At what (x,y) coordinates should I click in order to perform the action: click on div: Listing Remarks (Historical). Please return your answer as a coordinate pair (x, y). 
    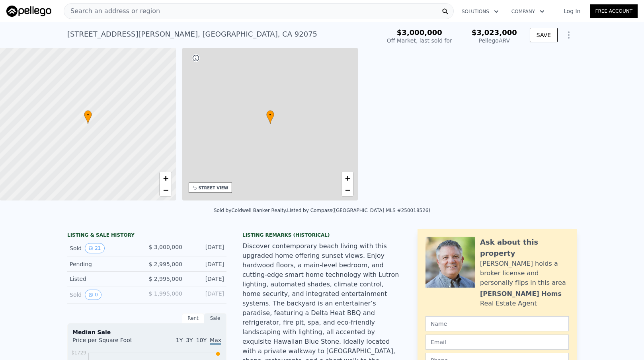
    Looking at the image, I should click on (322, 235).